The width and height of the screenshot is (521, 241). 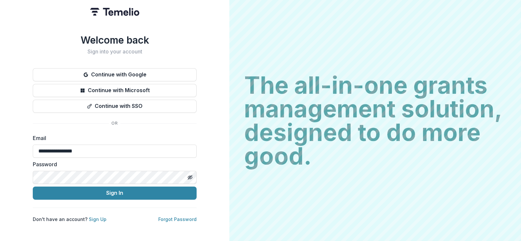 I want to click on h2: Sign into your account, so click(x=115, y=51).